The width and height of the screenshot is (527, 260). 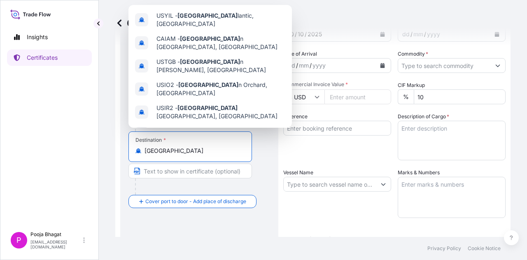 What do you see at coordinates (444, 248) in the screenshot?
I see `p: Privacy Policy` at bounding box center [444, 248].